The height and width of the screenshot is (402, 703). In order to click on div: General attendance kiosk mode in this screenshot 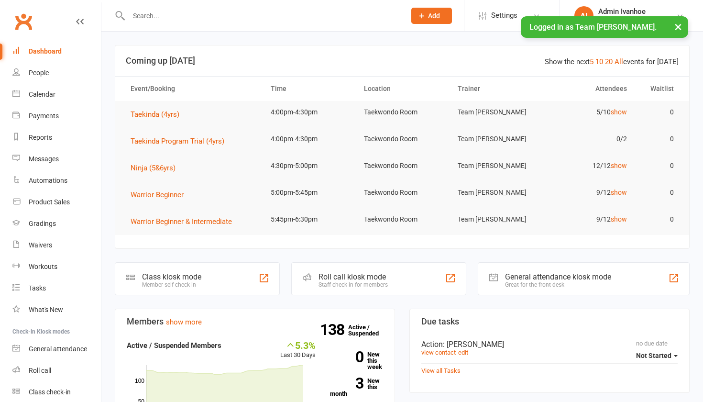, I will do `click(558, 277)`.